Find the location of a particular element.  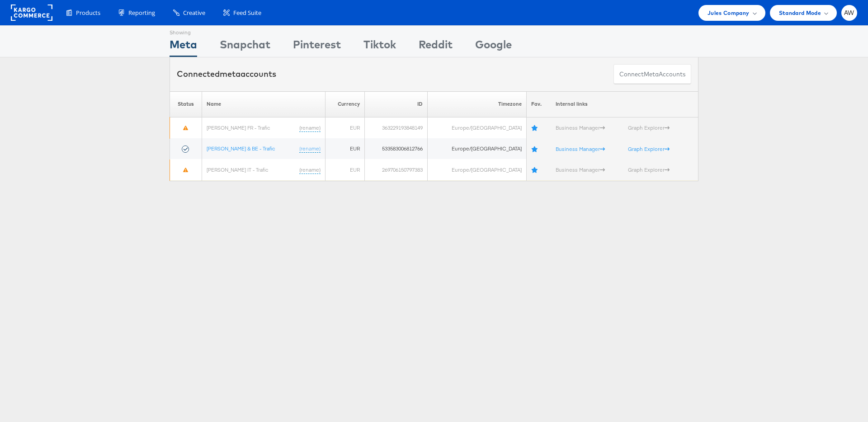

span: Feed Suite is located at coordinates (247, 13).